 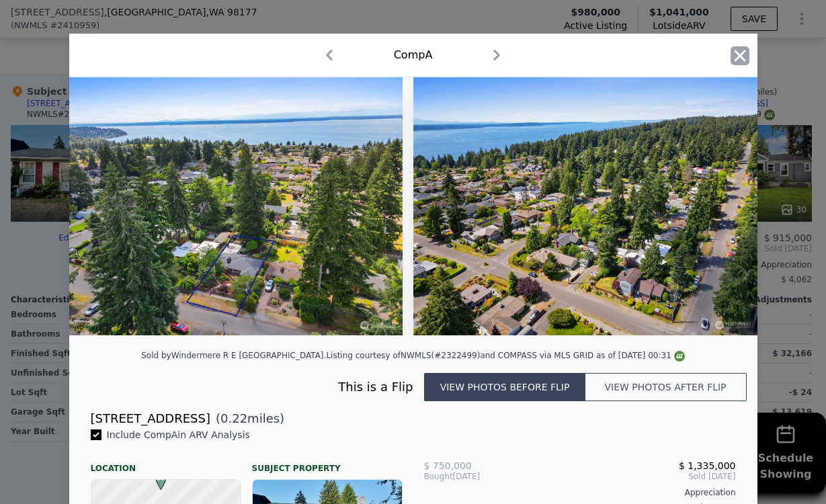 What do you see at coordinates (234, 418) in the screenshot?
I see `span: 0.22` at bounding box center [234, 418].